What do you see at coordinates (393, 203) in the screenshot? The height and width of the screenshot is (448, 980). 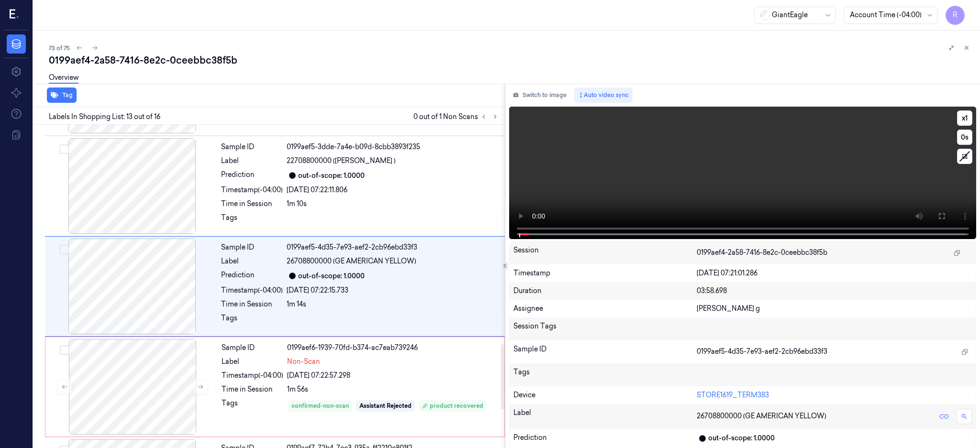 I see `div: 1m 10s` at bounding box center [393, 203].